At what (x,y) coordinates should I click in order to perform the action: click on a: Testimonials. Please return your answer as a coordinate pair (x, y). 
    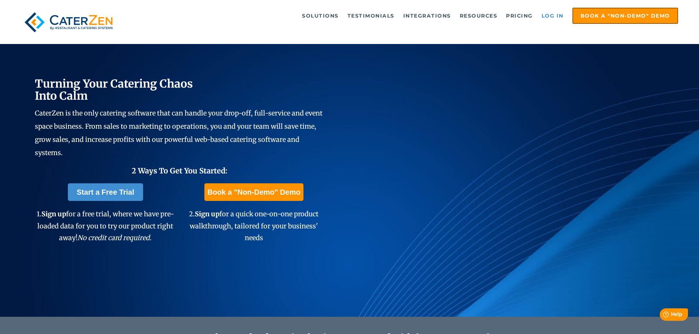
    Looking at the image, I should click on (371, 16).